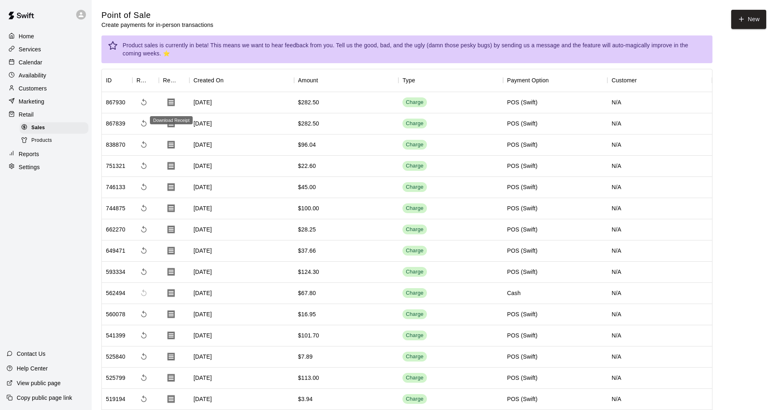  What do you see at coordinates (145, 80) in the screenshot?
I see `div: Refund` at bounding box center [145, 80].